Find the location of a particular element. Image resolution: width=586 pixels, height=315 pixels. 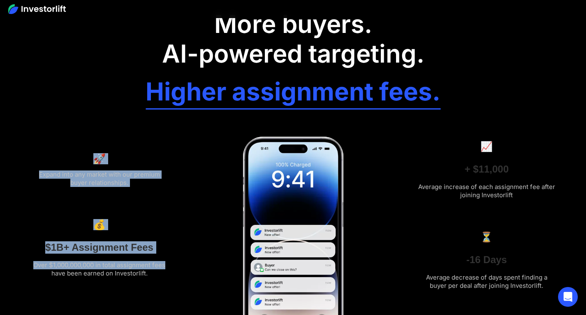

h3: $1B+ Assignment Fees is located at coordinates (99, 247).